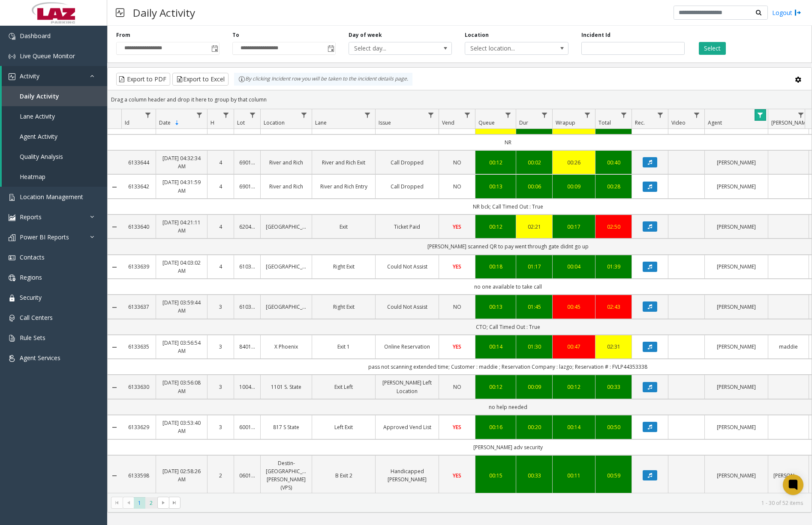 This screenshot has height=525, width=812. I want to click on a: Right Exit, so click(343, 307).